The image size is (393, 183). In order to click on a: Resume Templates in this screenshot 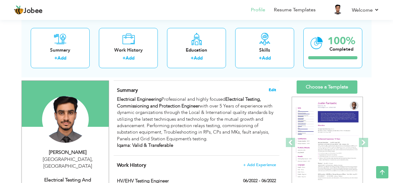, I will do `click(294, 10)`.